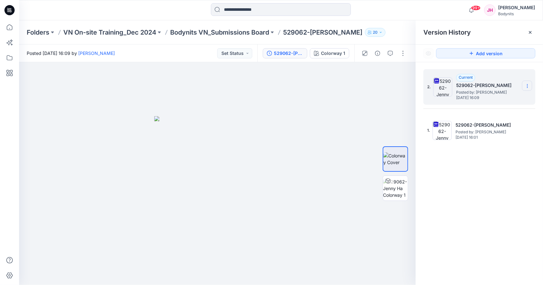 This screenshot has width=543, height=285. I want to click on p: VN On-site Training_Dec 2024, so click(110, 32).